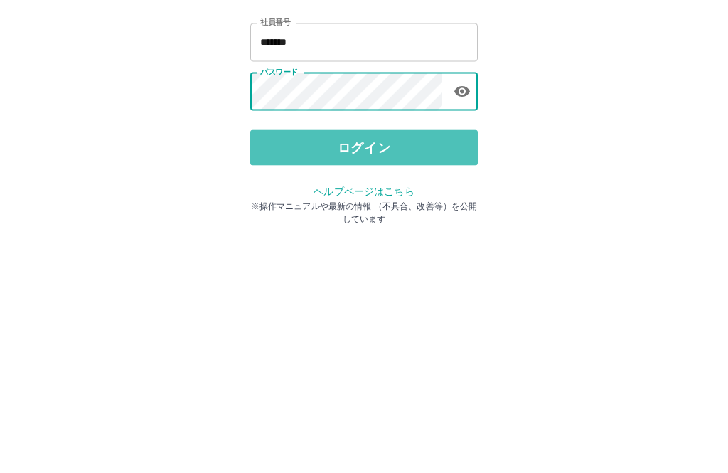 This screenshot has height=473, width=728. I want to click on button: ログイン, so click(364, 264).